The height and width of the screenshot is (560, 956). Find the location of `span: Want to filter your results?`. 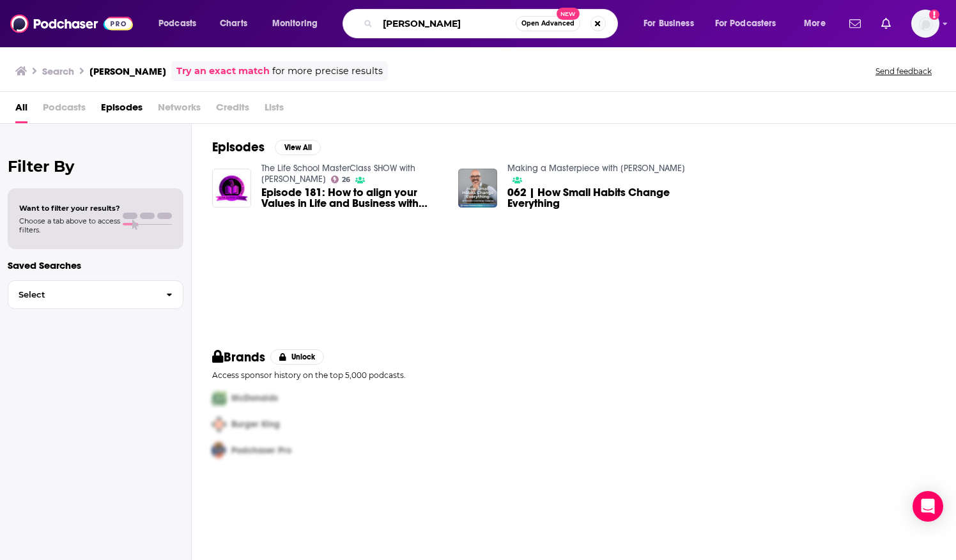

span: Want to filter your results? is located at coordinates (70, 208).